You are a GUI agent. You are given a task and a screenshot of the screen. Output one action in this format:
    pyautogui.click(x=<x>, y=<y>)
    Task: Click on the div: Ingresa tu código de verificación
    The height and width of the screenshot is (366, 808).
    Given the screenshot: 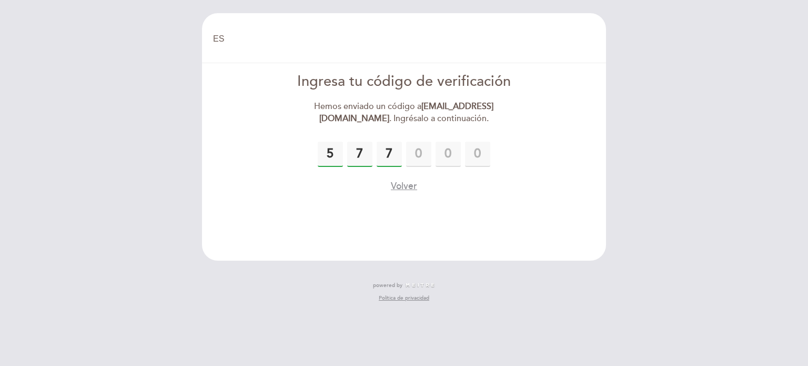 What is the action you would take?
    pyautogui.click(x=404, y=82)
    